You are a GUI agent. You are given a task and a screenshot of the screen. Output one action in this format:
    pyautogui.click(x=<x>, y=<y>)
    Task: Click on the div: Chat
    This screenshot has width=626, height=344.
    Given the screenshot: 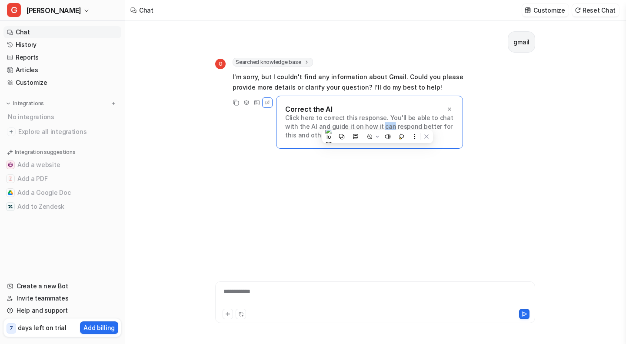 What is the action you would take?
    pyautogui.click(x=146, y=10)
    